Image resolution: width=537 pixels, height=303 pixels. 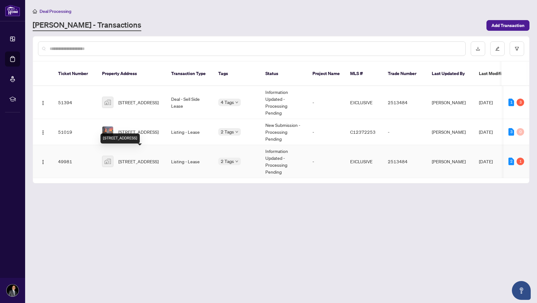 What do you see at coordinates (364, 74) in the screenshot?
I see `th: MLS #` at bounding box center [364, 74].